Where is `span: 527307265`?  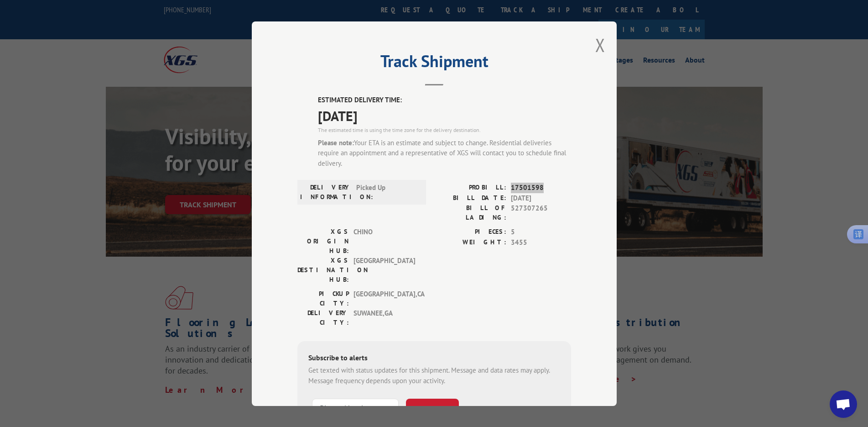 span: 527307265 is located at coordinates (541, 213).